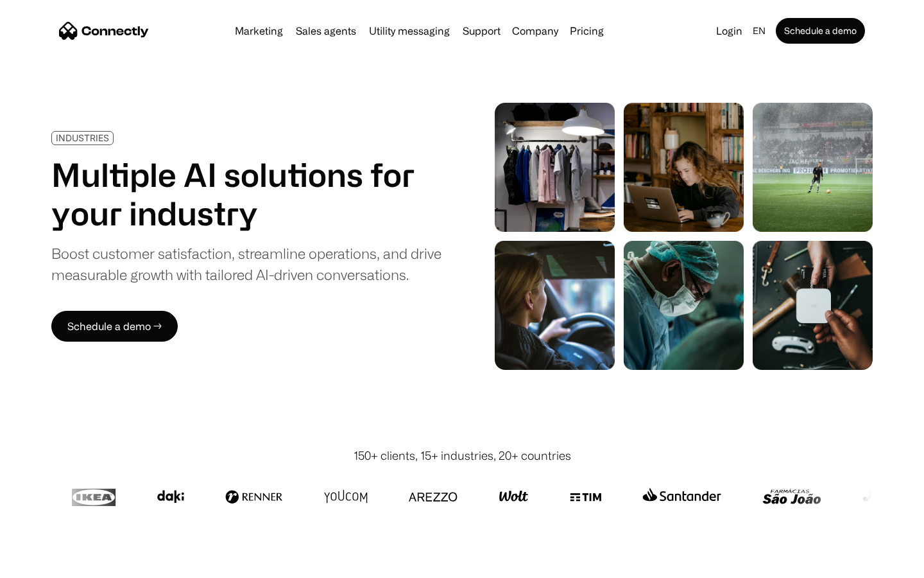 The image size is (924, 578). I want to click on div: Company, so click(535, 31).